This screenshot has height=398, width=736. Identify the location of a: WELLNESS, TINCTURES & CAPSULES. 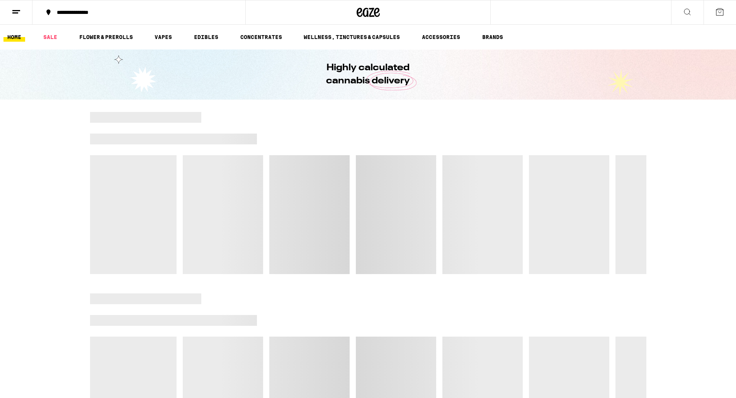
(351, 37).